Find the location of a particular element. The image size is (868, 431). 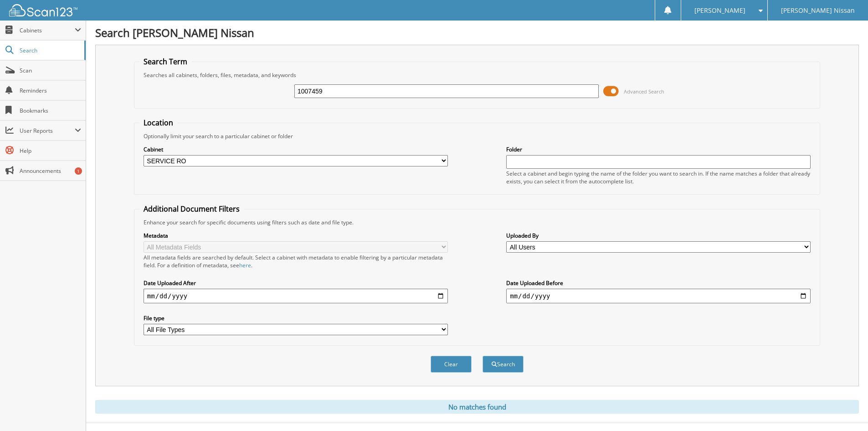

span: Announcements is located at coordinates (50, 170).